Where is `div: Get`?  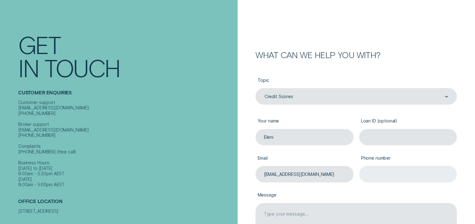
div: Get is located at coordinates (39, 44).